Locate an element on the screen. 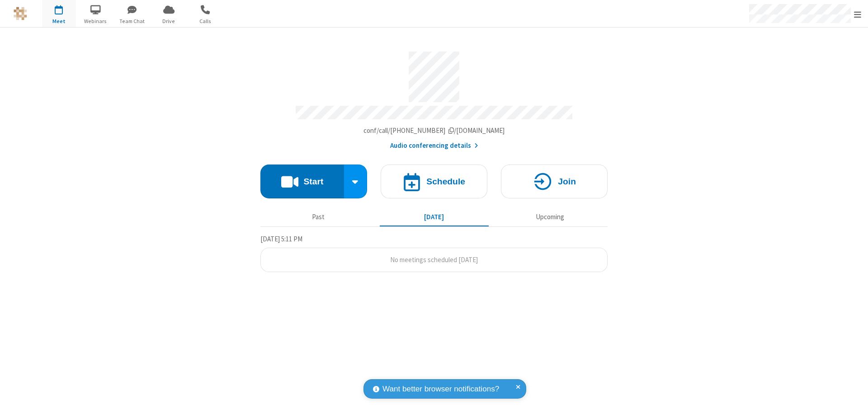 Image resolution: width=868 pixels, height=414 pixels. h4: Join is located at coordinates (567, 181).